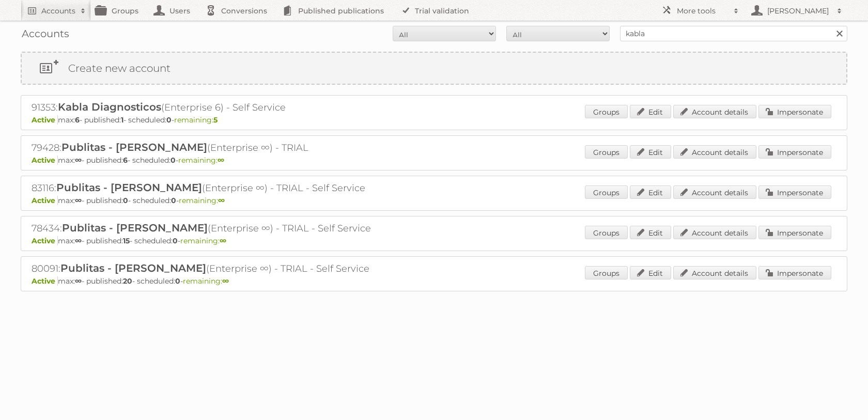 The image size is (868, 420). What do you see at coordinates (213, 107) in the screenshot?
I see `h2: 91353: (Enterprise 6) - Self Service` at bounding box center [213, 107].